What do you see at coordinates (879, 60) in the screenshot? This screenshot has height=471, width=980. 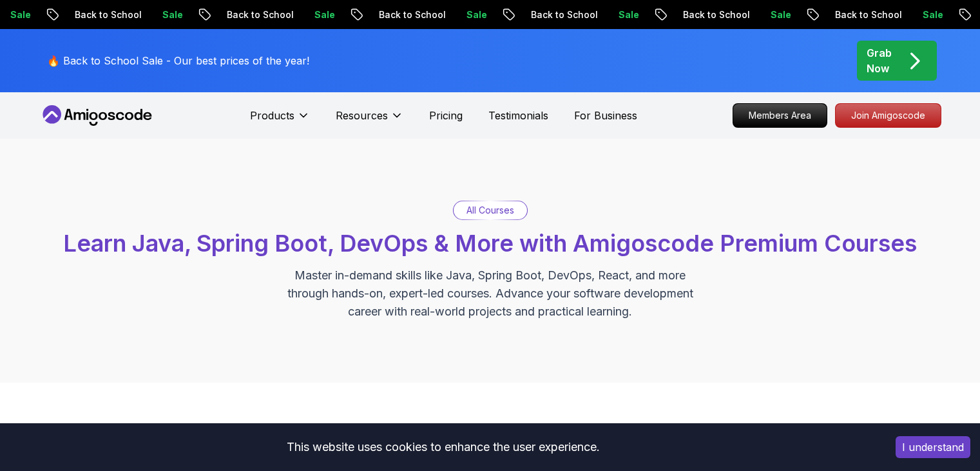 I see `p: Grab Now` at bounding box center [879, 60].